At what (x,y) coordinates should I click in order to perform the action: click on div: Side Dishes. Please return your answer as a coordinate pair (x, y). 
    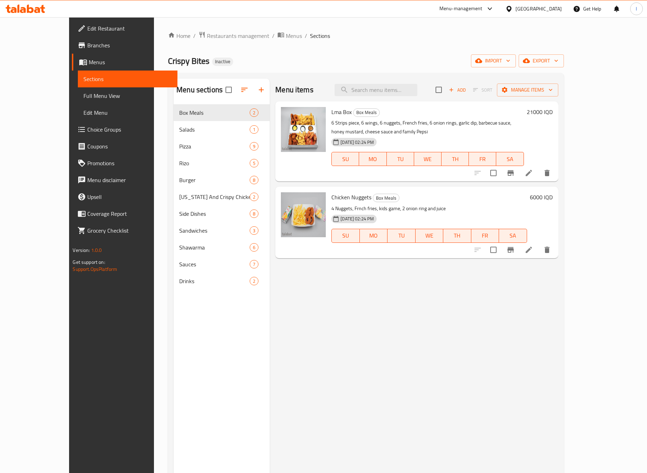
    Looking at the image, I should click on (214, 214).